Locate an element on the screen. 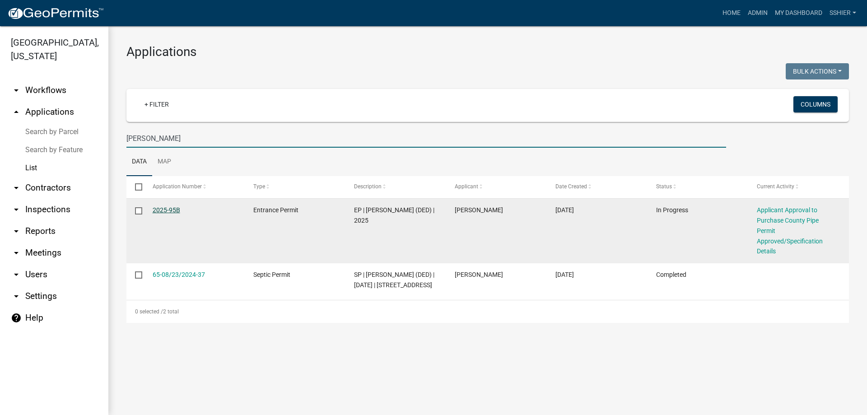 The width and height of the screenshot is (867, 415). a: Admin is located at coordinates (758, 13).